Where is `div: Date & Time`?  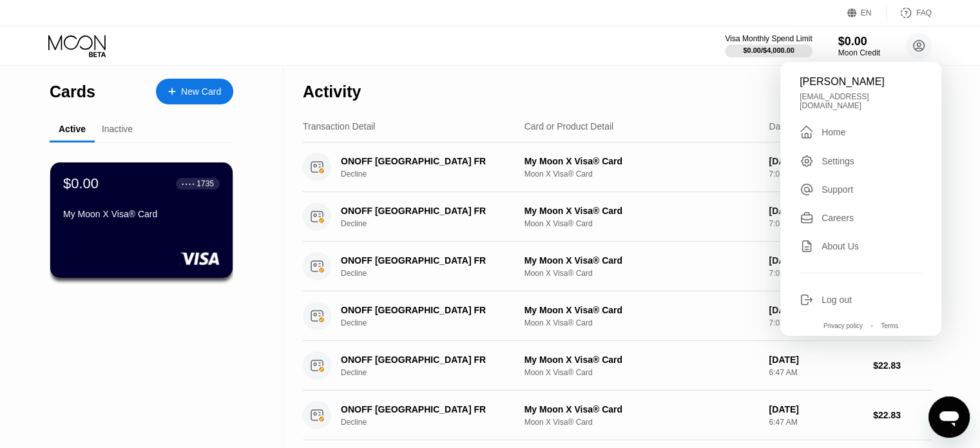 div: Date & Time is located at coordinates (793, 126).